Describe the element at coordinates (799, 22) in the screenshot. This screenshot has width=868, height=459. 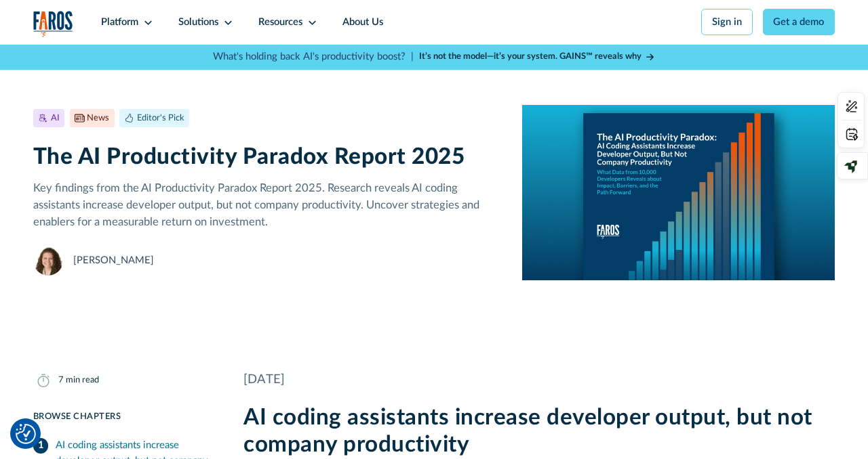
I see `a: Get a demo` at that location.